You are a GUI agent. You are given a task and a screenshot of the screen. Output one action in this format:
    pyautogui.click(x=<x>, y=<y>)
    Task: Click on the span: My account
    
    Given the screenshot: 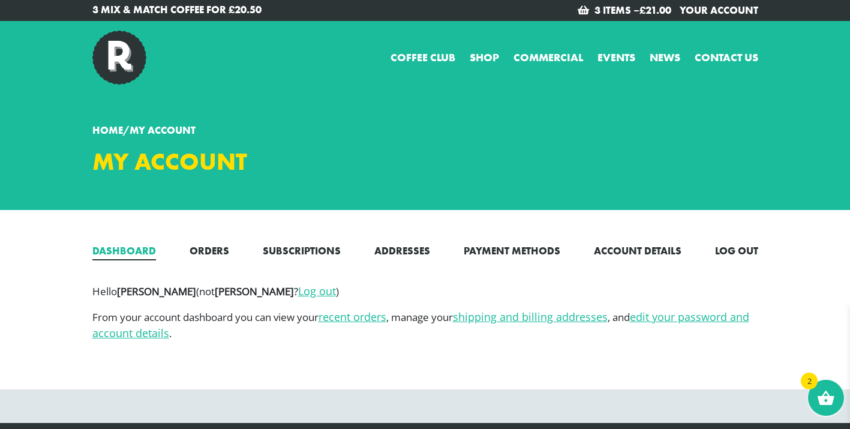 What is the action you would take?
    pyautogui.click(x=162, y=130)
    